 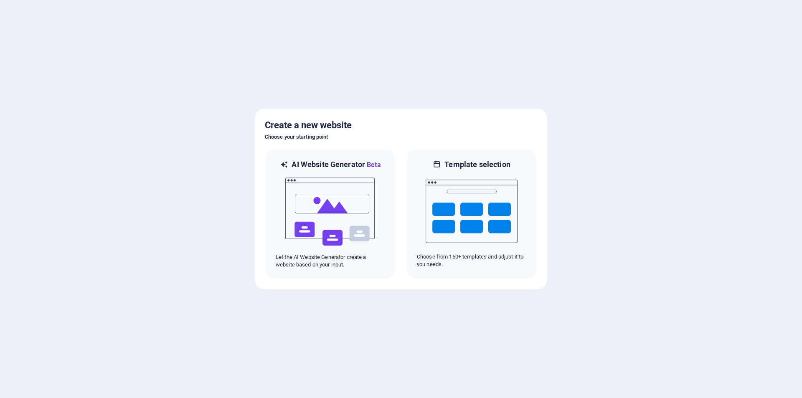 What do you see at coordinates (373, 165) in the screenshot?
I see `span: Beta` at bounding box center [373, 165].